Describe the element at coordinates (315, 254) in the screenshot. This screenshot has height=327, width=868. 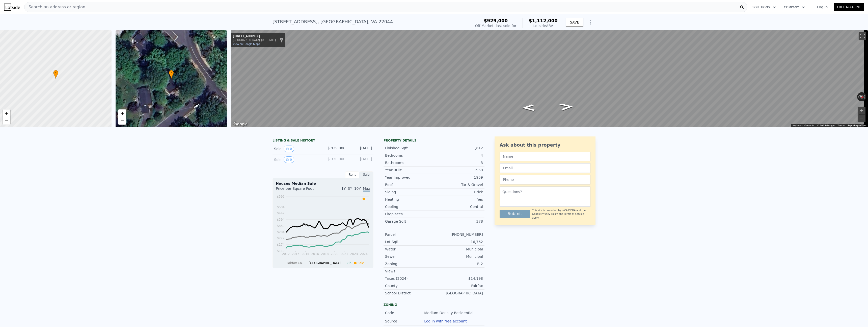
I see `tspan: 2016` at that location.